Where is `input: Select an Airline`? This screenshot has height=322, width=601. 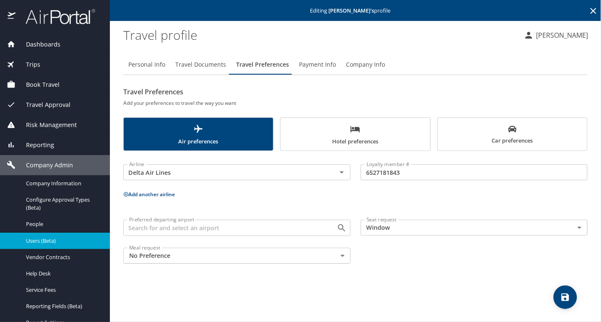
input: Select an Airline is located at coordinates (224, 172).